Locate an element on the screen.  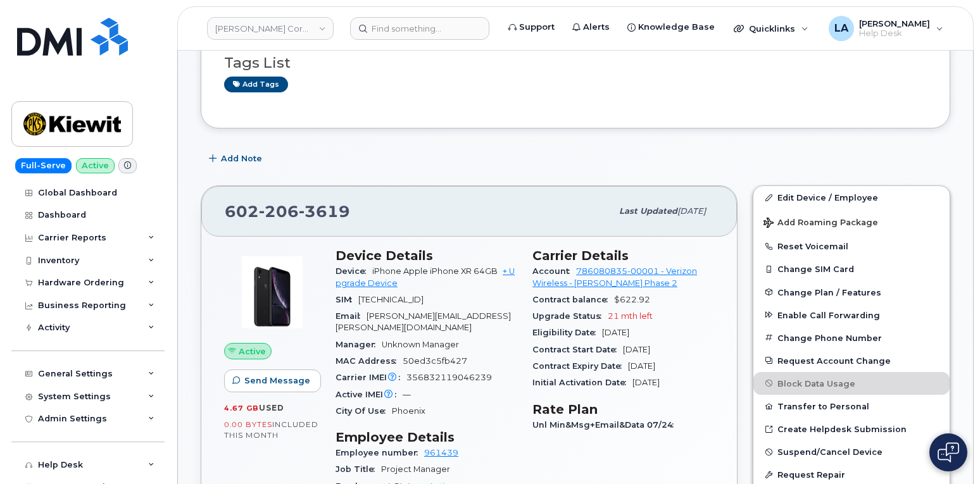
button: Transfer to Personal is located at coordinates (851, 406).